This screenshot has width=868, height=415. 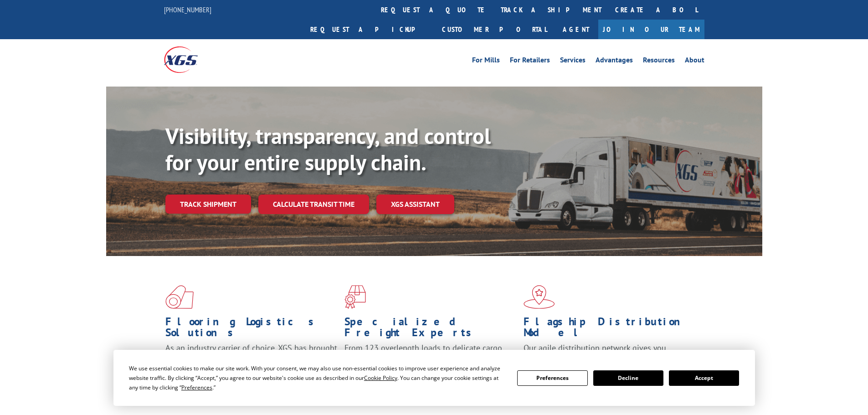 I want to click on a: Agent, so click(x=576, y=29).